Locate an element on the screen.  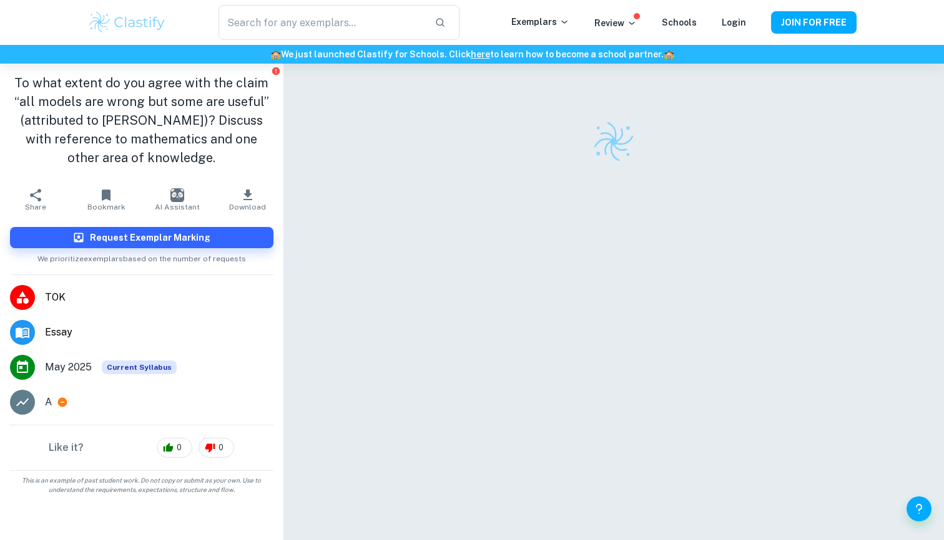
h6: Request Exemplar Marking is located at coordinates (150, 238).